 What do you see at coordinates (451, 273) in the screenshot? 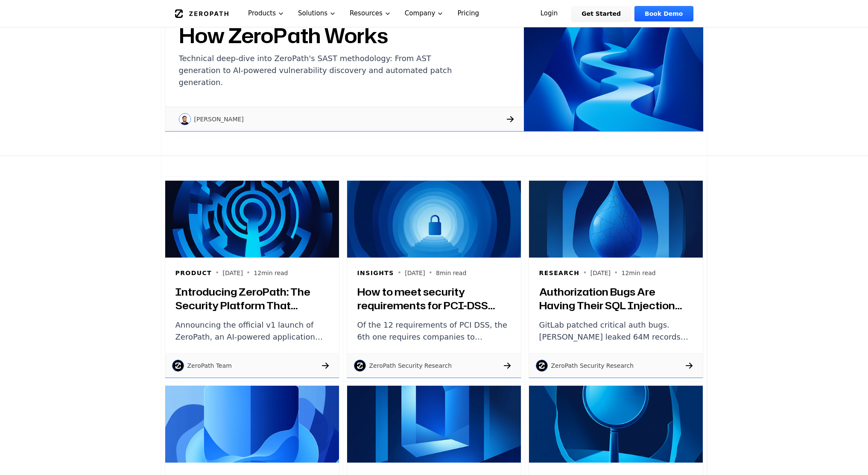
I see `p: 8 min read` at bounding box center [451, 273].